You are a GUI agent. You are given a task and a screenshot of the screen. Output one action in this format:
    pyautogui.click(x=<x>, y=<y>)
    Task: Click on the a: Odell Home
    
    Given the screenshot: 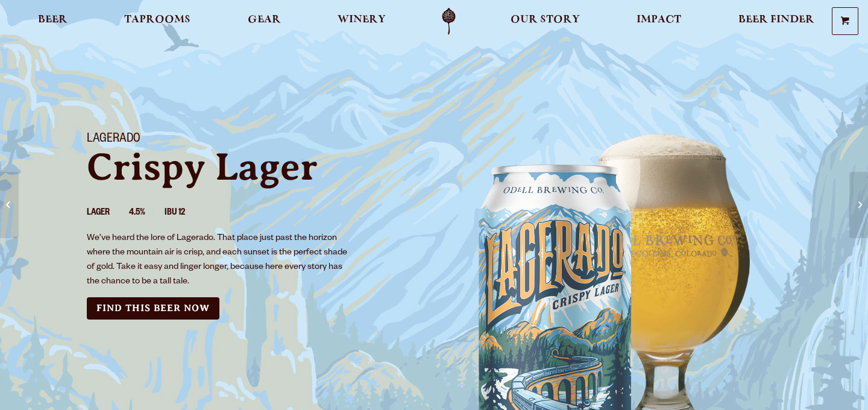 What is the action you would take?
    pyautogui.click(x=449, y=21)
    